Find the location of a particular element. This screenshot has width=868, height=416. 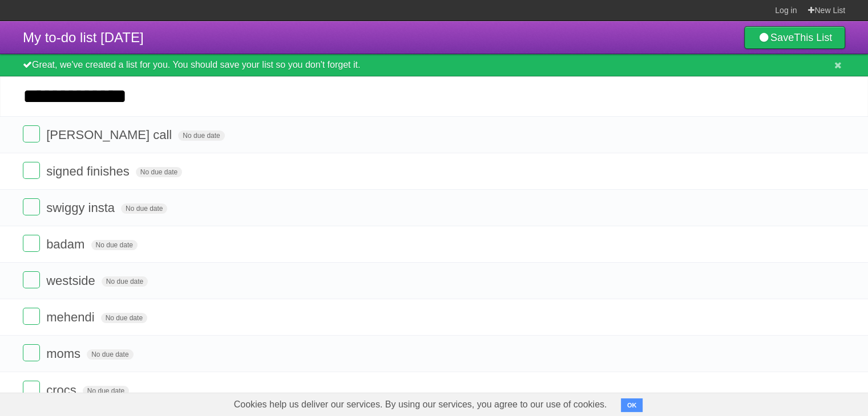

span: Cookies help us deliver our services. By using our services, you agree to our use of cookies. is located at coordinates (421, 405).